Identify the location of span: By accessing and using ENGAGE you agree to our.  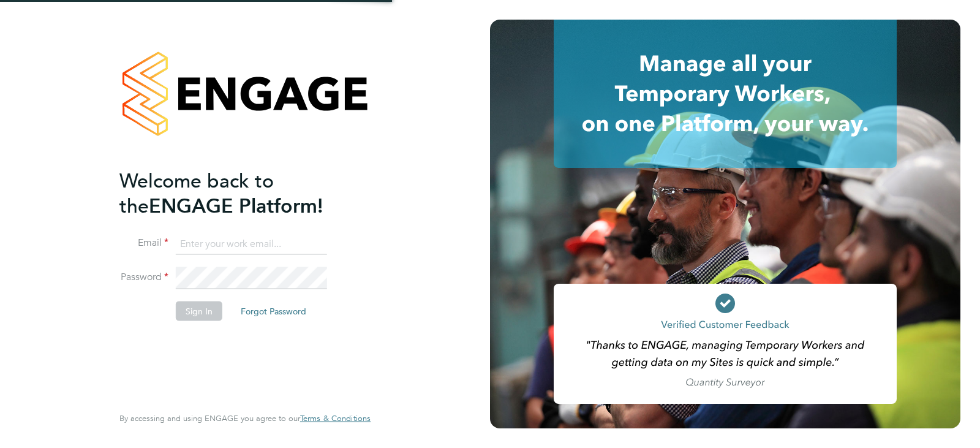
(245, 418).